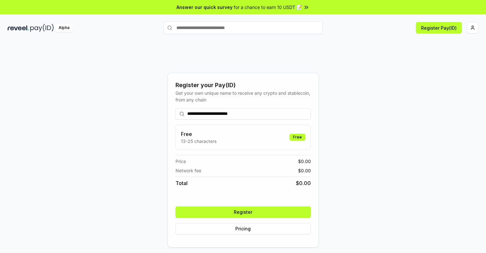 The image size is (486, 253). Describe the element at coordinates (243, 212) in the screenshot. I see `button: Register` at that location.